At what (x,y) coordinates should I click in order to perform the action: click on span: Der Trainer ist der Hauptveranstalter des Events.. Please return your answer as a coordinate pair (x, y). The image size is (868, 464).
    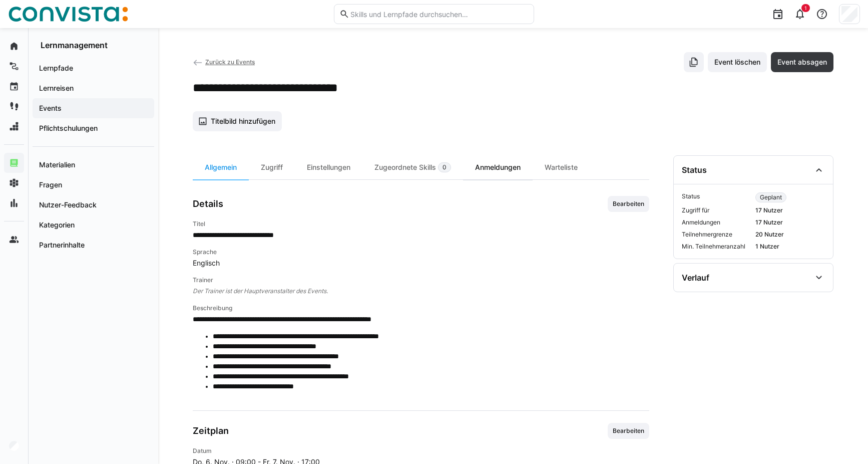
    Looking at the image, I should click on (421, 291).